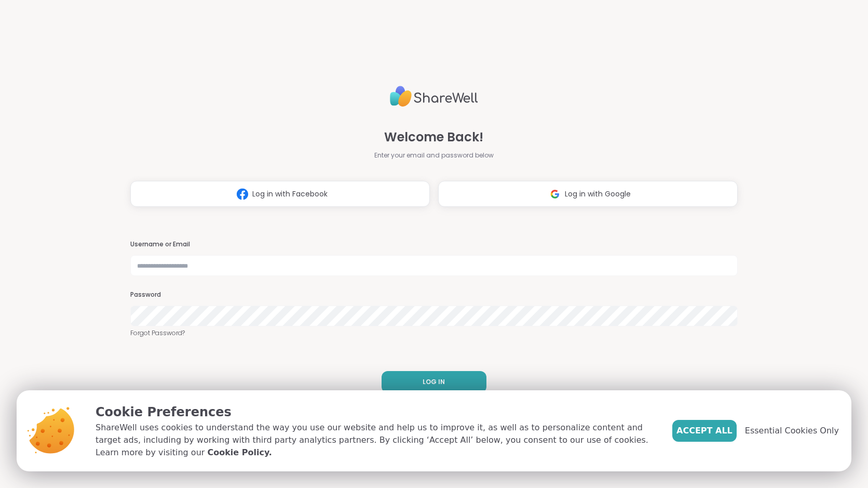 The height and width of the screenshot is (488, 868). Describe the element at coordinates (375, 440) in the screenshot. I see `p: ShareWell uses cookies to understand the way you use our website and help us to improve it, as we...` at that location.